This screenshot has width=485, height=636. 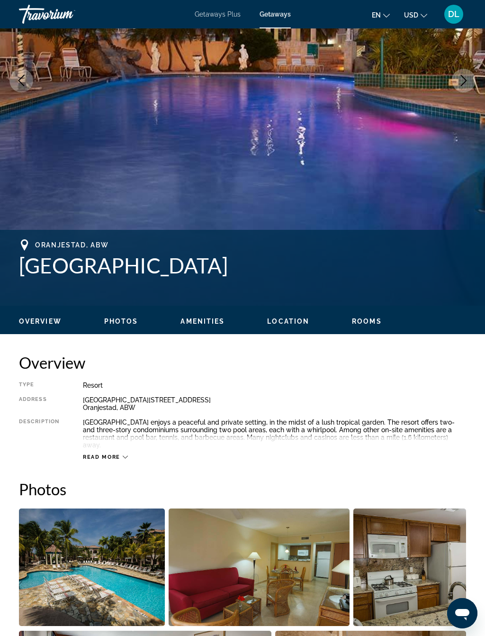 I want to click on button: Amenities, so click(x=202, y=321).